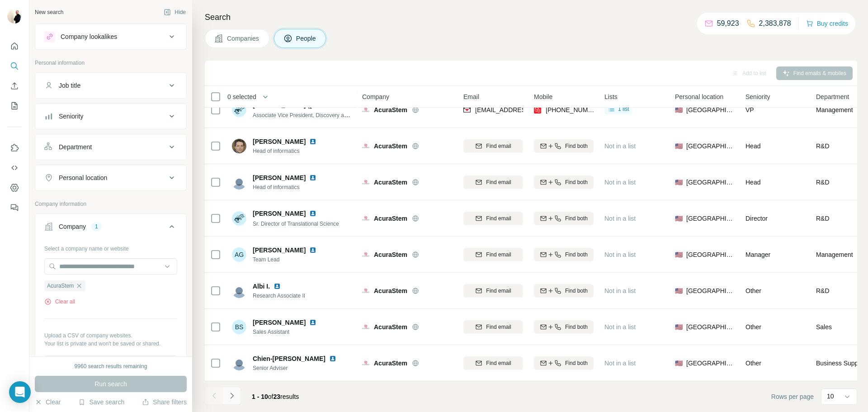  What do you see at coordinates (49, 12) in the screenshot?
I see `div: New search` at bounding box center [49, 12].